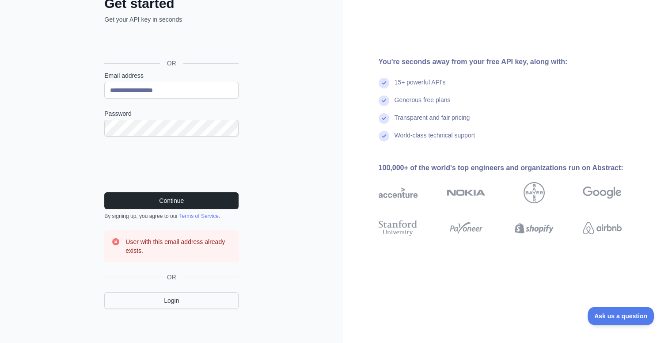  What do you see at coordinates (514, 168) in the screenshot?
I see `div: 100,000+ of the world's top engineers and organizations run on Abstract:` at bounding box center [514, 168].